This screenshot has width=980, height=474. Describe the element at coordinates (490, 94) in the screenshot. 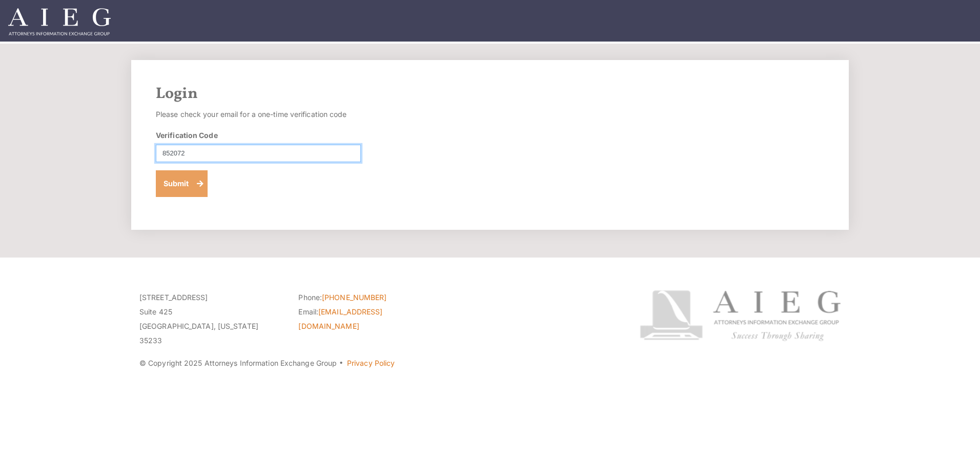

I see `h2: Login` at that location.